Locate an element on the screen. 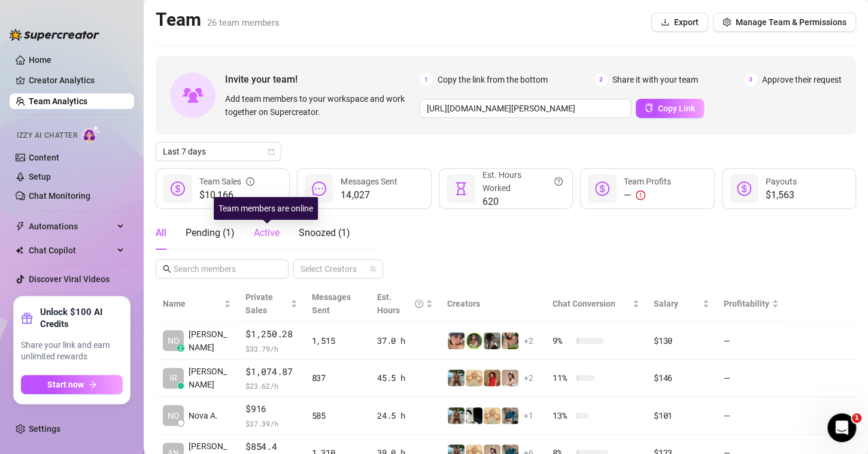  span: $854.4 is located at coordinates (271, 447).